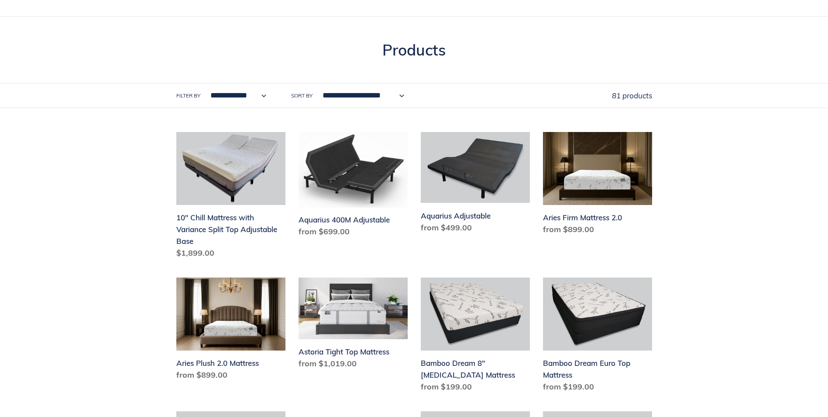 The width and height of the screenshot is (828, 417). What do you see at coordinates (188, 96) in the screenshot?
I see `label: Filter by` at bounding box center [188, 96].